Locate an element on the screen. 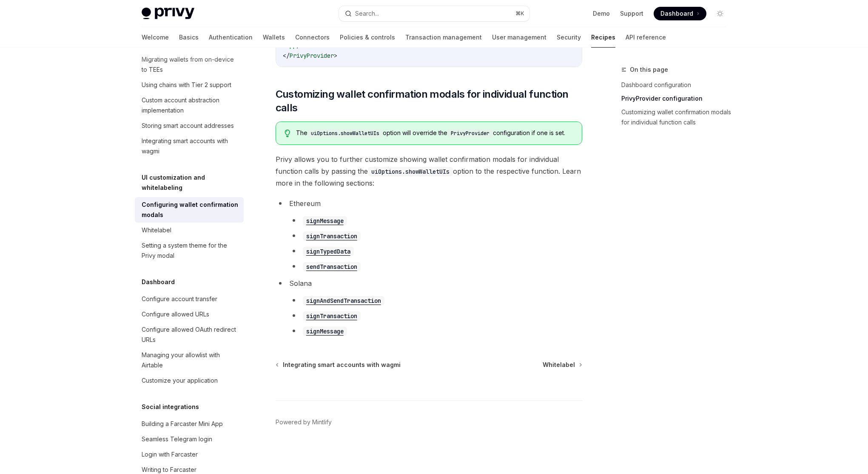  span: PrivyProvider is located at coordinates (312, 55).